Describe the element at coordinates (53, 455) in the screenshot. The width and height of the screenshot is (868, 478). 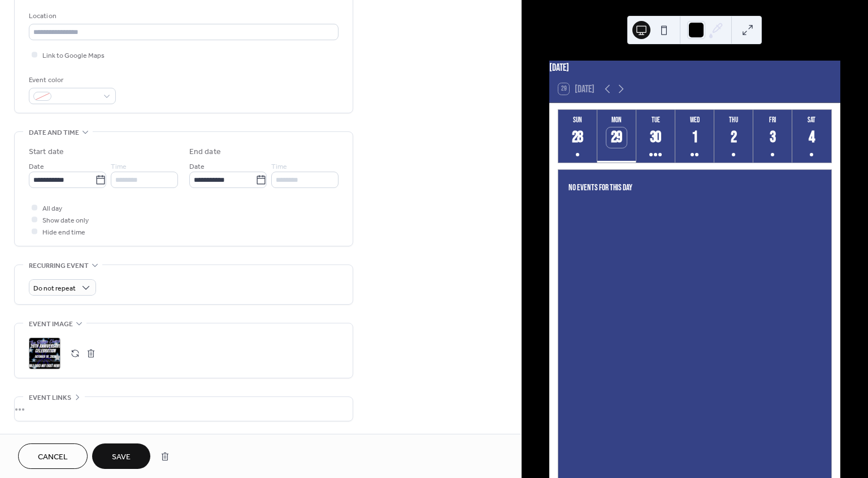
I see `button: Cancel` at that location.